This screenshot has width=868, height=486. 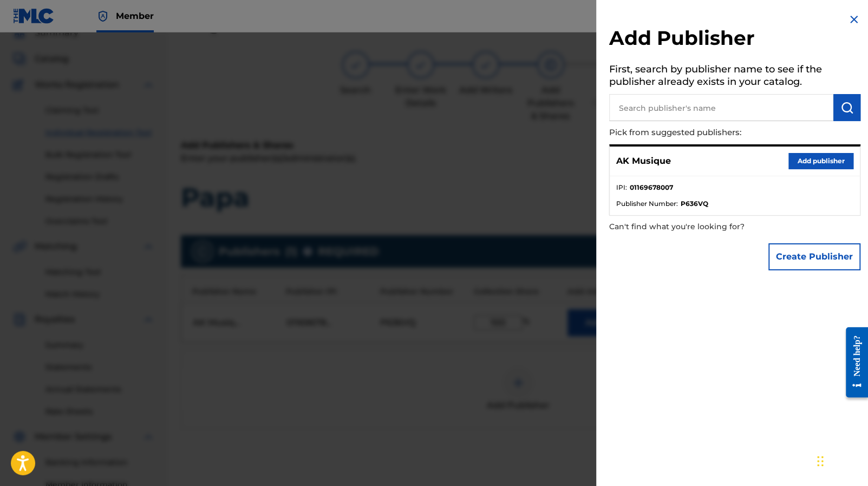 I want to click on strong: P636VQ, so click(x=694, y=204).